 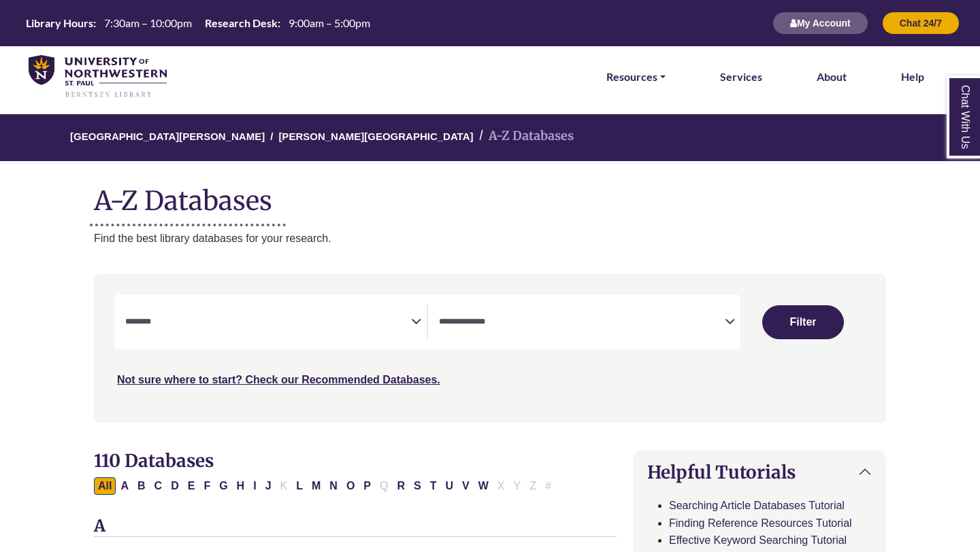 What do you see at coordinates (198, 21) in the screenshot?
I see `table: Hours Today` at bounding box center [198, 21].